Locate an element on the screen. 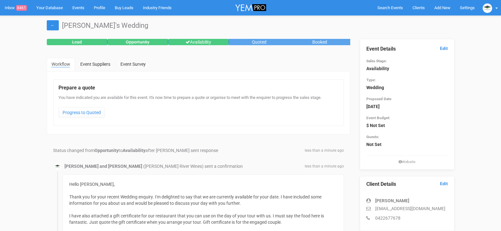  strong: Opportunity is located at coordinates (106, 150).